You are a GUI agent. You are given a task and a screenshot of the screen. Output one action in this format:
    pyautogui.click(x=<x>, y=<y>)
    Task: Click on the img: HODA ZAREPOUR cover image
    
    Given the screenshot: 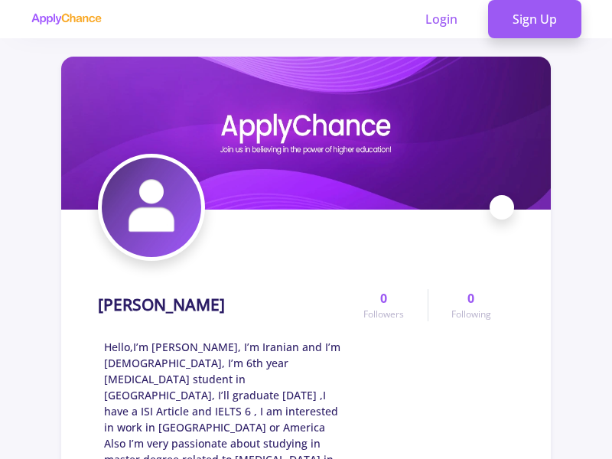 What is the action you would take?
    pyautogui.click(x=306, y=133)
    